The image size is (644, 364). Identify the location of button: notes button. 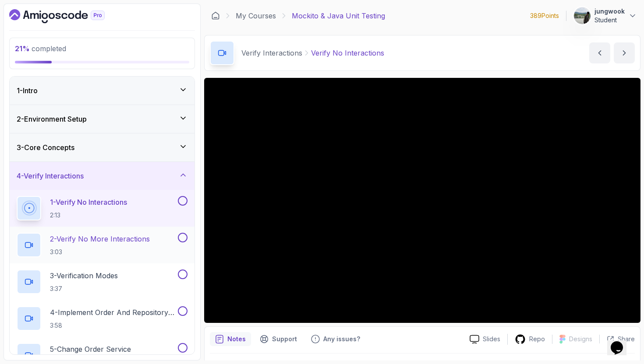
(230, 339).